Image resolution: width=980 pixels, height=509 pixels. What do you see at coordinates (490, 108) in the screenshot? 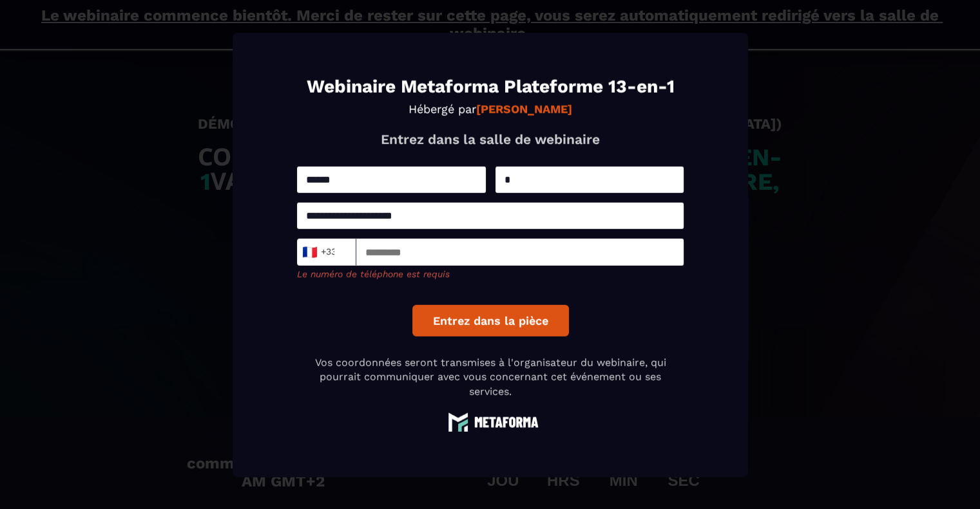
I see `p: Hébergé par` at bounding box center [490, 108].